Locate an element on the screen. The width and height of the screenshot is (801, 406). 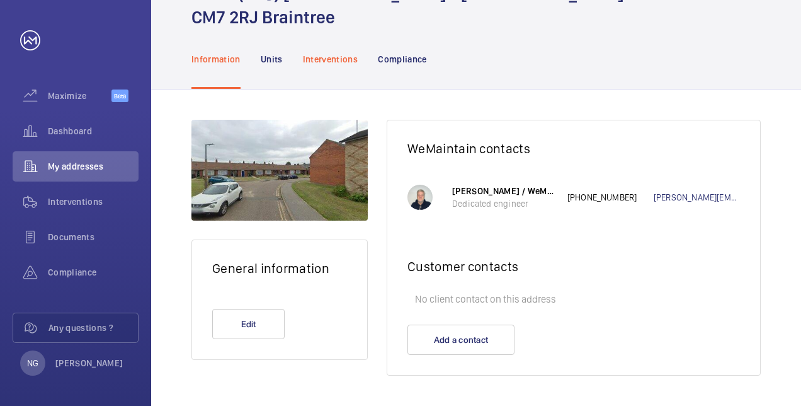
h2: Customer contacts is located at coordinates (574, 266).